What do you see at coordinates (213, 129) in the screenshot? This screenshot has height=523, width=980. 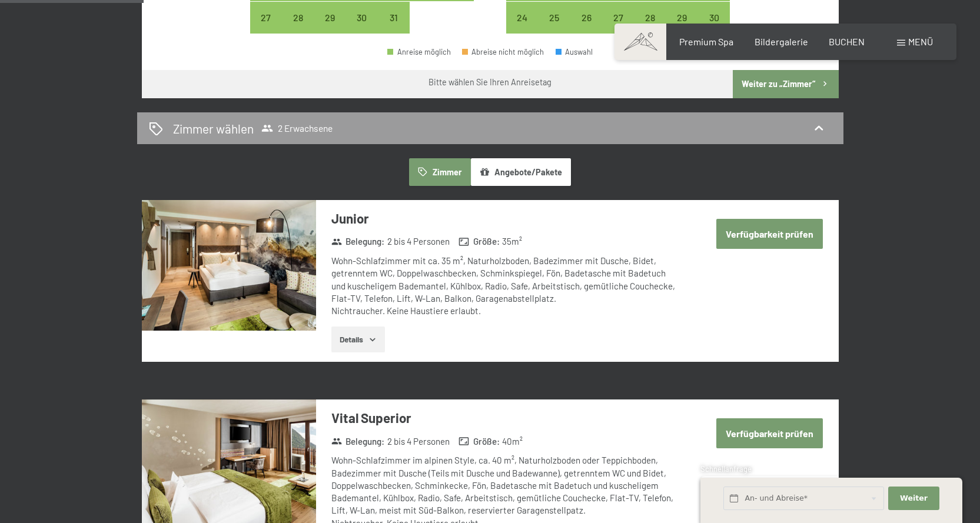 I see `h2: Zimmer wählen` at bounding box center [213, 129].